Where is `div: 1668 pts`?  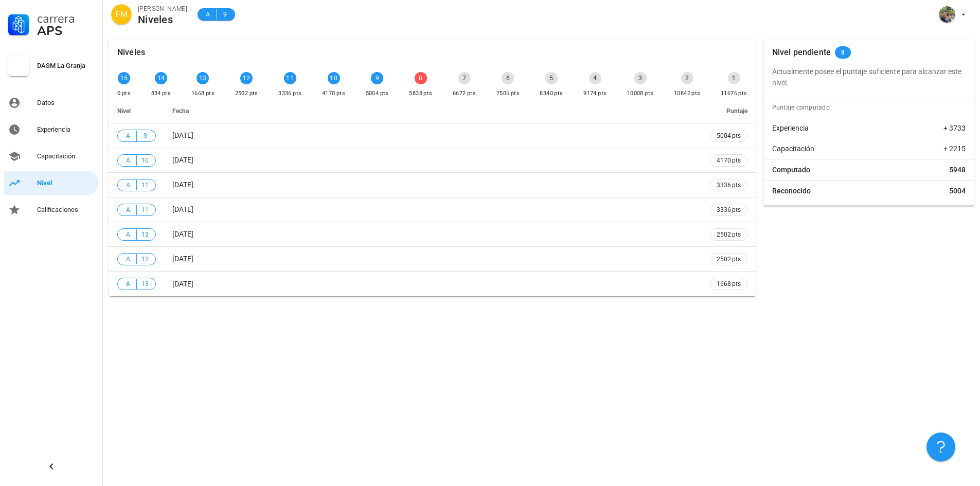
div: 1668 pts is located at coordinates (203, 94).